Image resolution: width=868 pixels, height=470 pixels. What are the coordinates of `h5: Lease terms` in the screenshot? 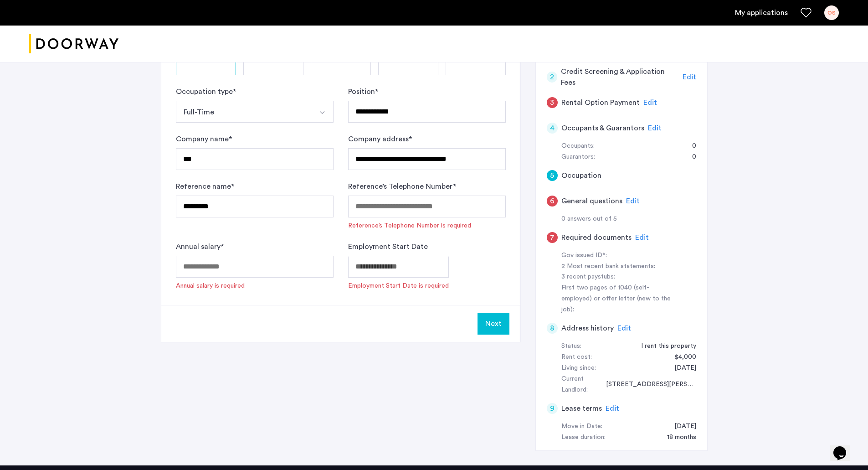 It's located at (582, 408).